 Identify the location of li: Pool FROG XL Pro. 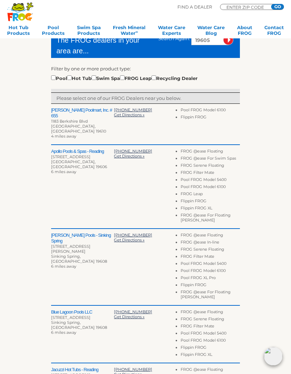
(210, 279).